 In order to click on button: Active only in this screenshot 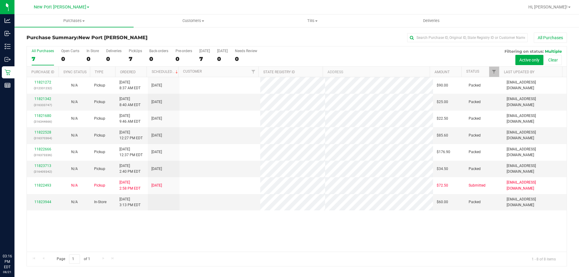, I will do `click(529, 60)`.